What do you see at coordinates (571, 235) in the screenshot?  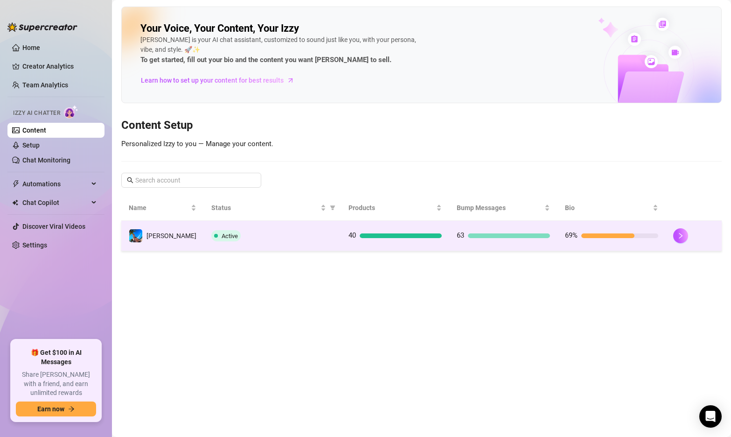 I see `span: 69%` at bounding box center [571, 235].